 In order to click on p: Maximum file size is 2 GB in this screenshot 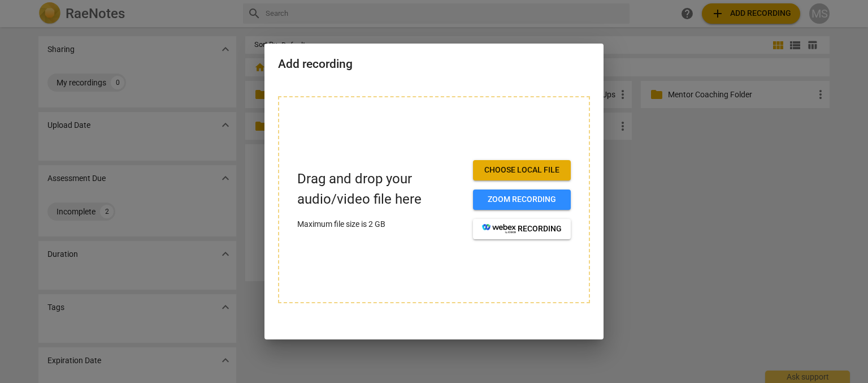, I will do `click(380, 224)`.